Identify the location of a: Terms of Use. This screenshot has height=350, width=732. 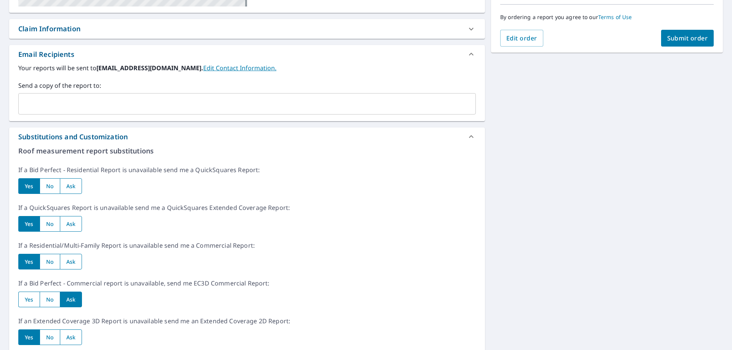
(615, 17).